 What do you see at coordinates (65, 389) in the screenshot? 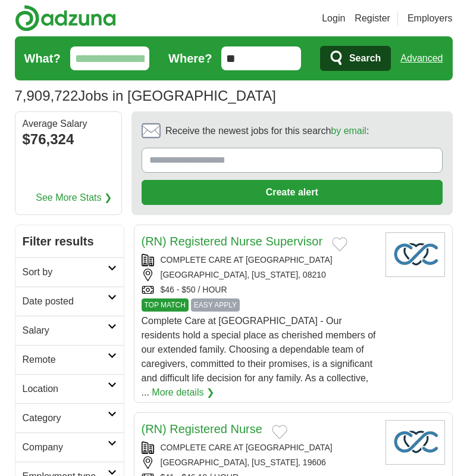
I see `h2: Location` at bounding box center [65, 389].